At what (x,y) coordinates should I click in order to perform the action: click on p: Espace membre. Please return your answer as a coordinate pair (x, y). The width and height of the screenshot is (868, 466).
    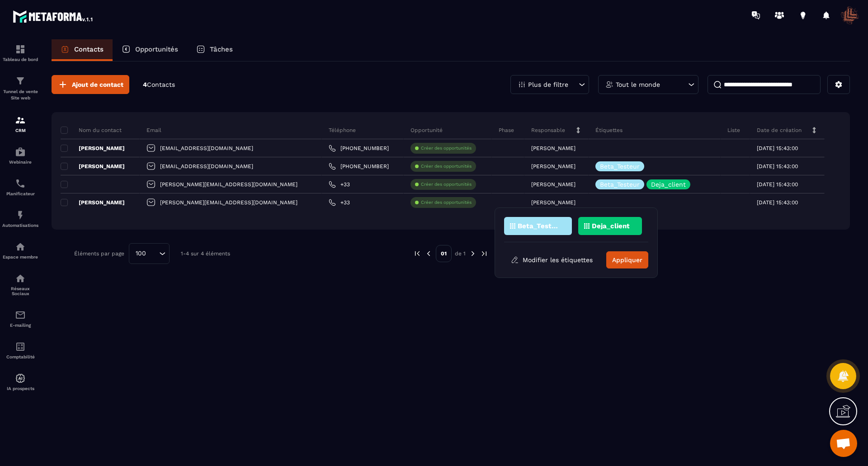
    Looking at the image, I should click on (21, 257).